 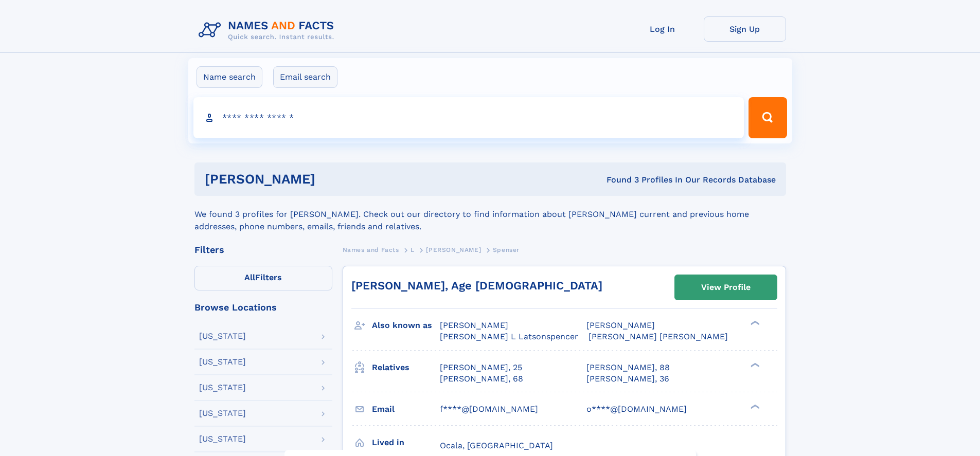 What do you see at coordinates (249, 277) in the screenshot?
I see `span: All` at bounding box center [249, 277].